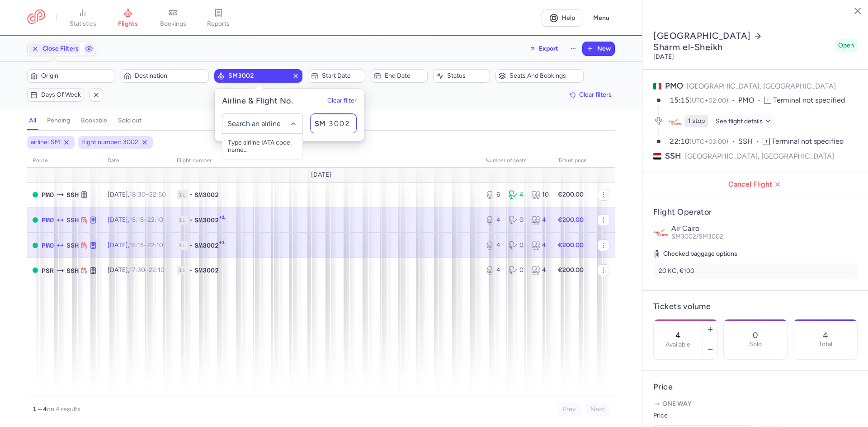  Describe the element at coordinates (32, 121) in the screenshot. I see `h4: all` at that location.